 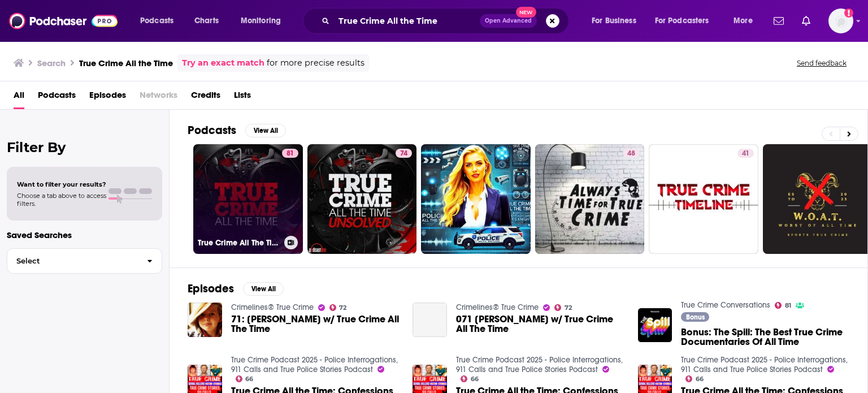 What do you see at coordinates (108, 97) in the screenshot?
I see `a: Episodes` at bounding box center [108, 97].